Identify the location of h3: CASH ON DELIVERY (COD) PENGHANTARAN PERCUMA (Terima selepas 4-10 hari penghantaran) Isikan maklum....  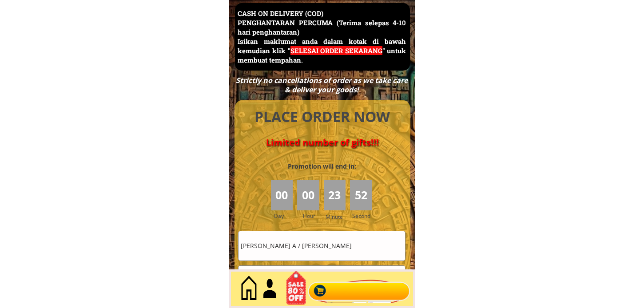
(321, 37).